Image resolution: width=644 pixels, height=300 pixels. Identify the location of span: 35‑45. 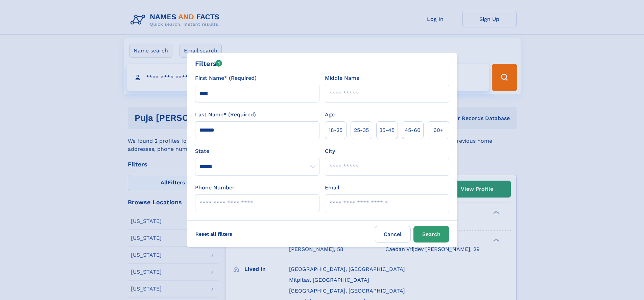
(387, 130).